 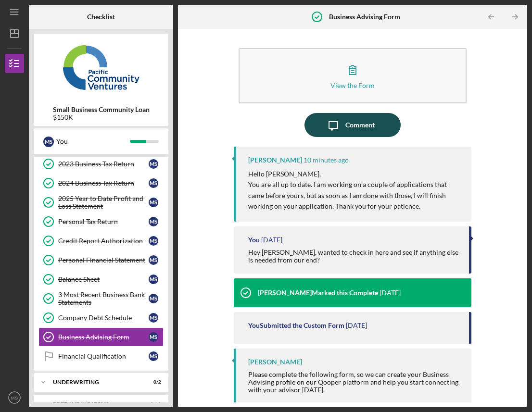 I want to click on div: You Submitted the Custom Form, so click(x=297, y=326).